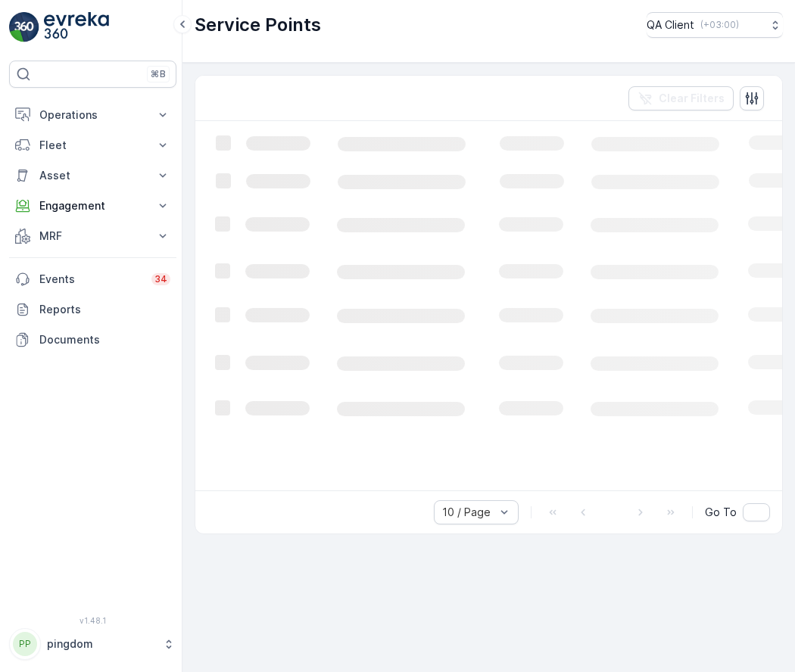 This screenshot has height=672, width=795. Describe the element at coordinates (104, 309) in the screenshot. I see `p: Reports` at that location.